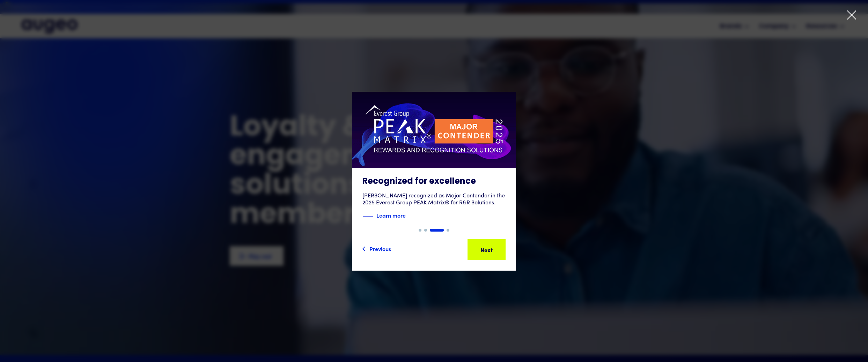  What do you see at coordinates (420, 230) in the screenshot?
I see `div: Show slide 1 of 4` at bounding box center [420, 230].